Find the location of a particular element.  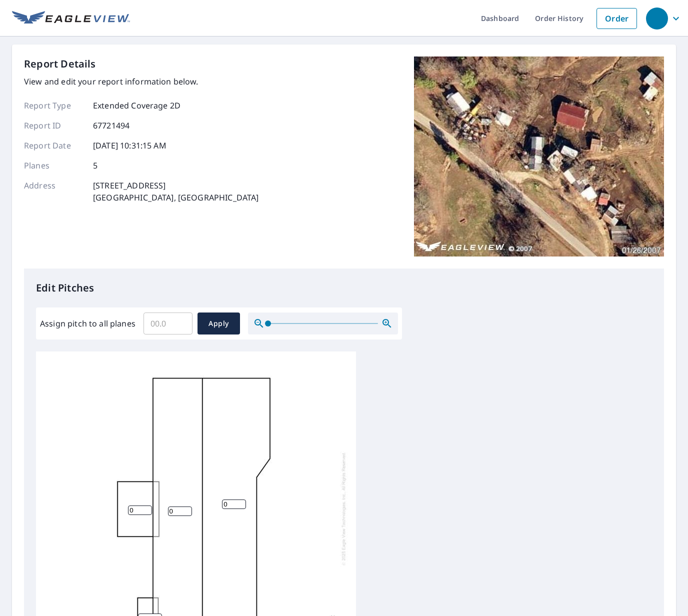

label: Assign pitch to all planes is located at coordinates (87, 323).